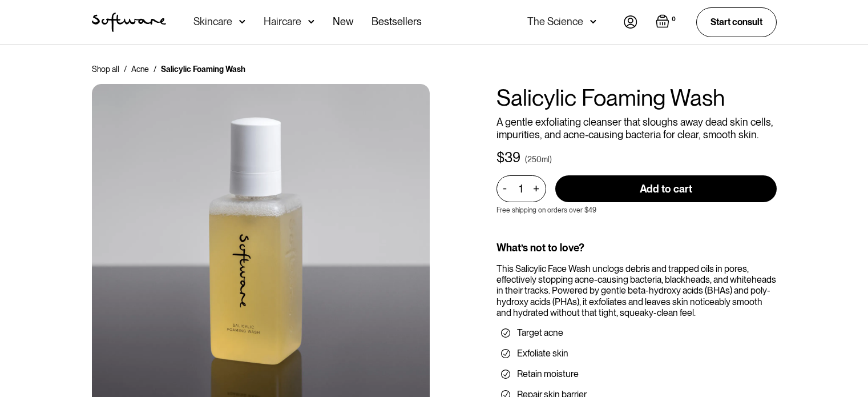 This screenshot has height=397, width=868. I want to click on p: A gentle exfoliating cleanser that sloughs away dead skin cells, impurities, and acne-causing bac..., so click(637, 128).